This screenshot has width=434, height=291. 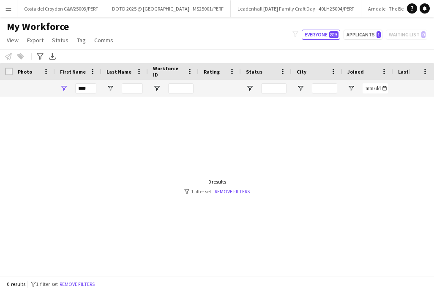 What do you see at coordinates (81, 40) in the screenshot?
I see `a: Tag` at bounding box center [81, 40].